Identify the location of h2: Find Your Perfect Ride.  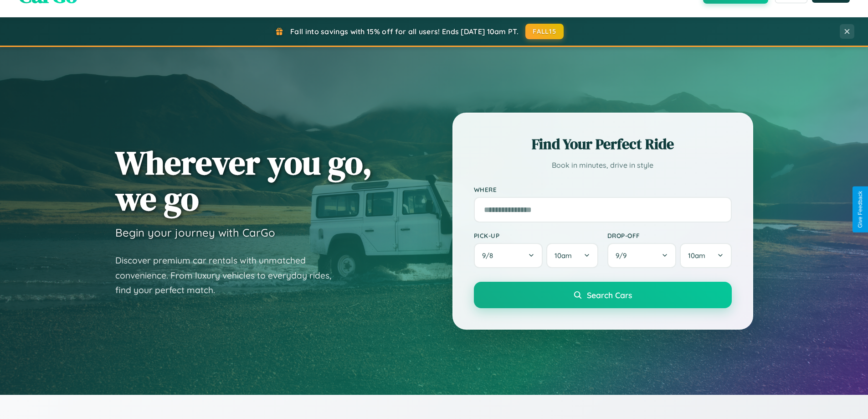
(603, 144).